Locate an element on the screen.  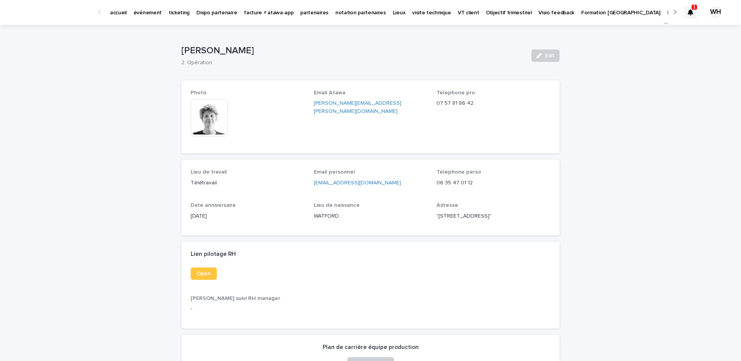
span: Lieu de naissance is located at coordinates (337, 205).